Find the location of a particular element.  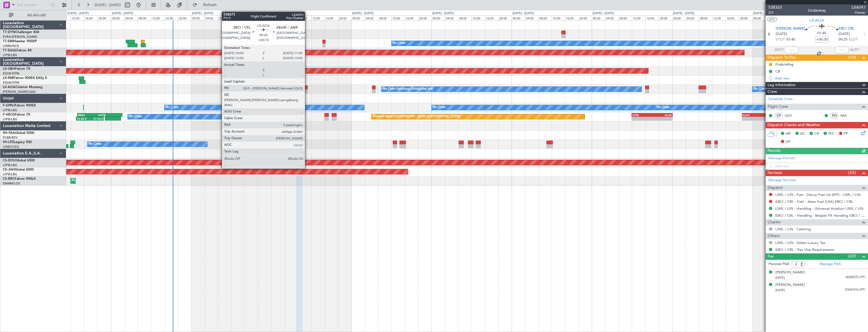

span: 09:25 is located at coordinates (843, 39).